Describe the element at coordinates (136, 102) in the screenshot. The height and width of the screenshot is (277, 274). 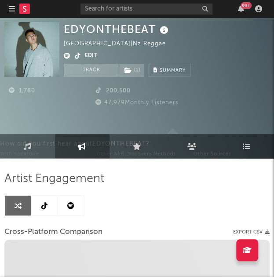
I see `span: 47,979 Monthly Listeners` at that location.